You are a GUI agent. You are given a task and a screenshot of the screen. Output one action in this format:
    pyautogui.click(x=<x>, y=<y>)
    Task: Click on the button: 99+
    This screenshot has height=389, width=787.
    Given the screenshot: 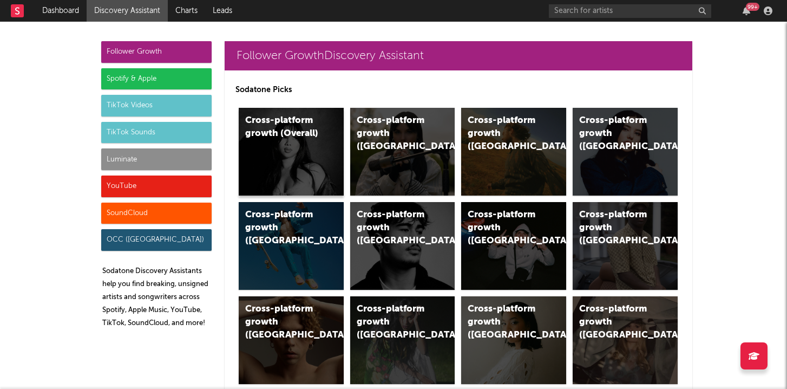 What is the action you would take?
    pyautogui.click(x=747, y=11)
    